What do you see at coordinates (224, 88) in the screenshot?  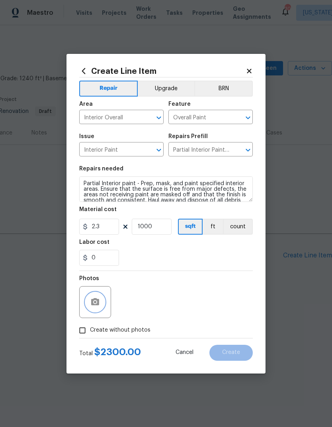 I see `button: BRN` at bounding box center [224, 88].